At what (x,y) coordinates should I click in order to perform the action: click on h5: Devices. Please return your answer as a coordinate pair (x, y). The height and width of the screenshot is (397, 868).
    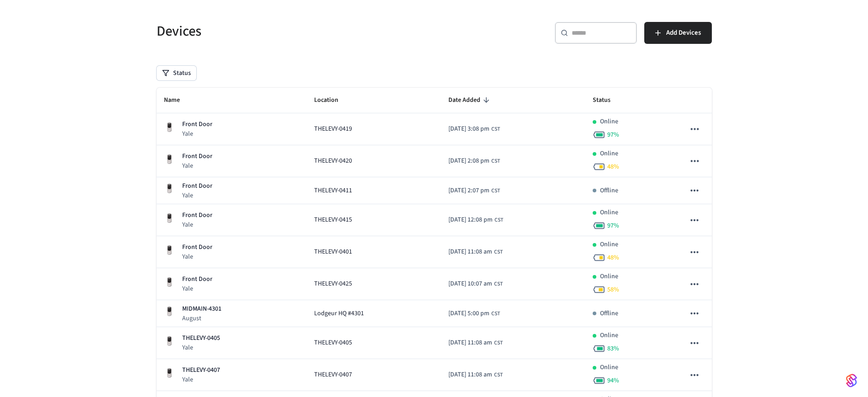
    Looking at the image, I should click on (293, 31).